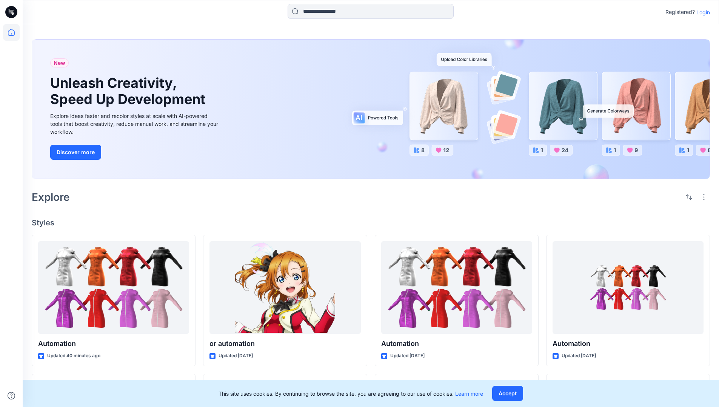 The height and width of the screenshot is (407, 719). I want to click on h2: Explore, so click(51, 197).